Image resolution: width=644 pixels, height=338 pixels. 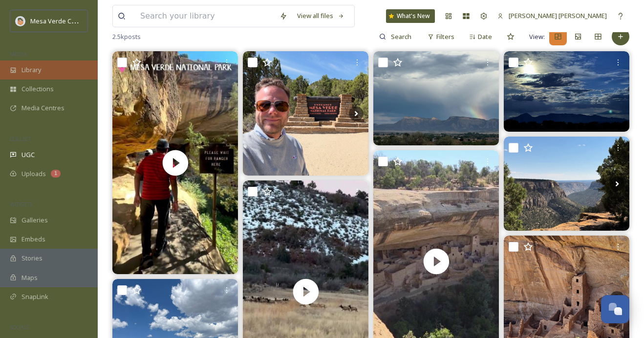 What do you see at coordinates (175, 162) in the screenshot?
I see `img: thumbnail` at bounding box center [175, 162].